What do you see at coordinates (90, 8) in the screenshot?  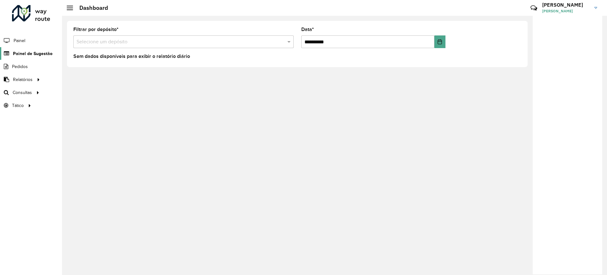 I see `h2: Dashboard` at bounding box center [90, 8].